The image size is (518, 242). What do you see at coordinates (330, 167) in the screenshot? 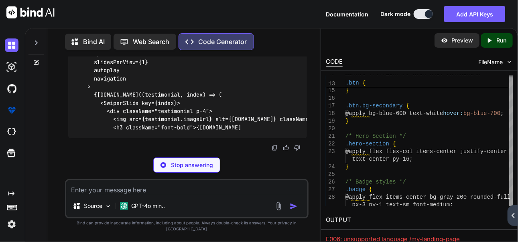
I see `div: 24` at bounding box center [330, 167].